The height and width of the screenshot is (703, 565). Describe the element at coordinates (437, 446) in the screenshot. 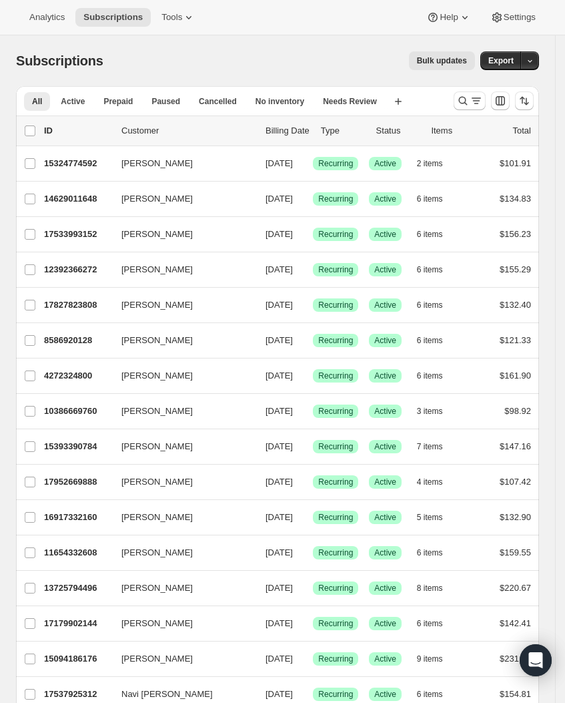

I see `button: 7 items` at that location.